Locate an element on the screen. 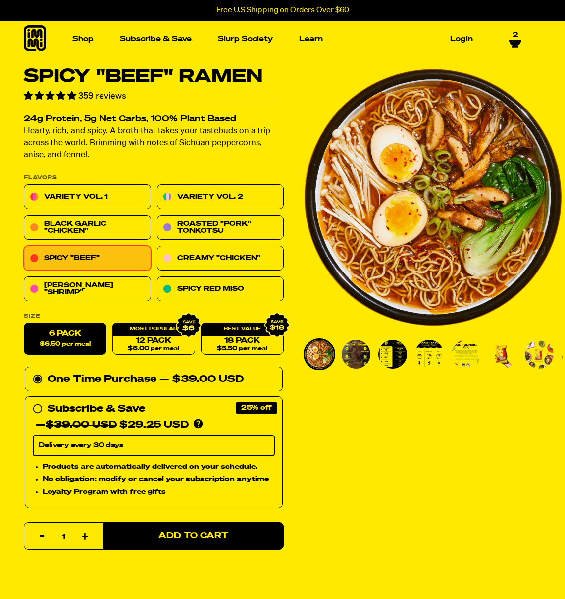 The height and width of the screenshot is (599, 565). span: $6.50 per meal is located at coordinates (65, 344).